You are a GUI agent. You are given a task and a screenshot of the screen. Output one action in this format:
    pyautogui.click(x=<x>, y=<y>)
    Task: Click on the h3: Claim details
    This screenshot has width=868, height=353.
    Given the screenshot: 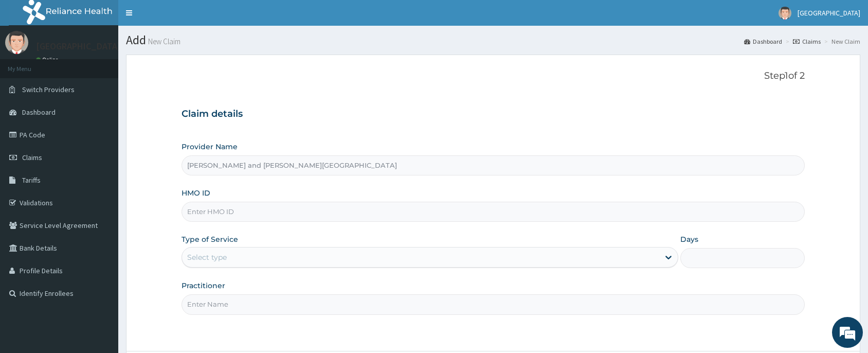 What is the action you would take?
    pyautogui.click(x=493, y=114)
    